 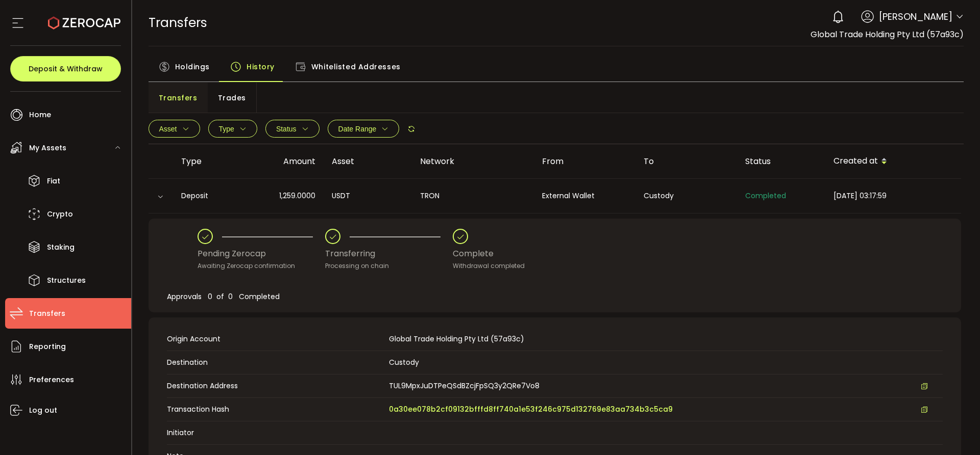 What do you see at coordinates (955, 431) in the screenshot?
I see `div: Chat Widget` at bounding box center [955, 431].